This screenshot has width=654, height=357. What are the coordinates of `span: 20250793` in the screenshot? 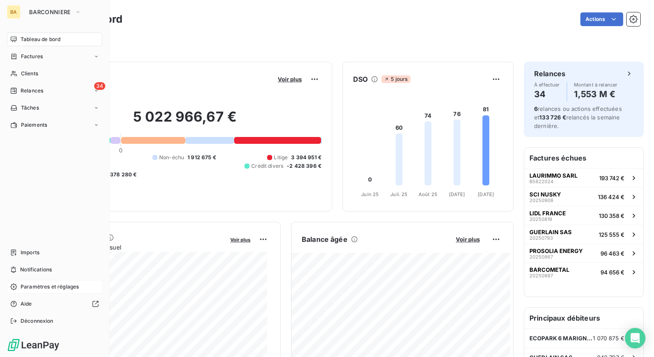 It's located at (541, 238).